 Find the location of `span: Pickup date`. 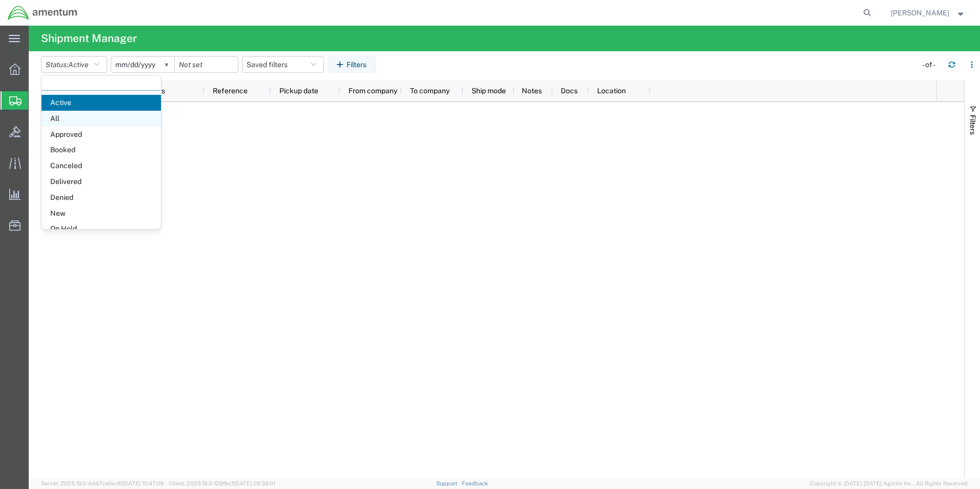

span: Pickup date is located at coordinates (298, 91).